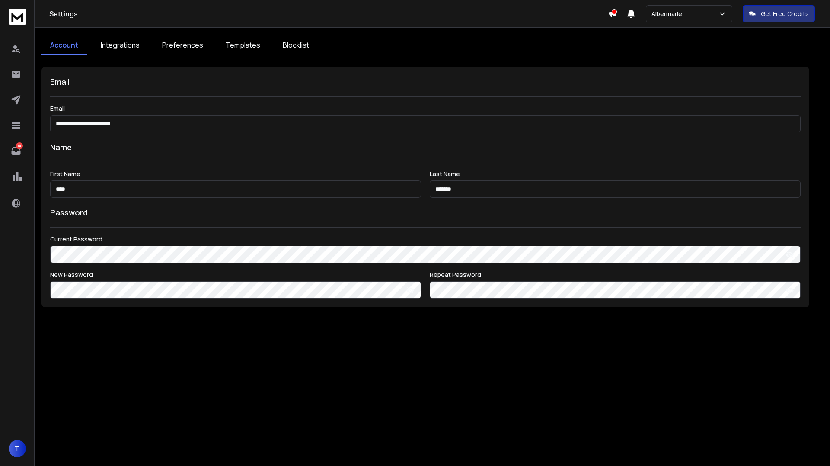 The image size is (830, 466). Describe the element at coordinates (17, 16) in the screenshot. I see `img: logo` at that location.